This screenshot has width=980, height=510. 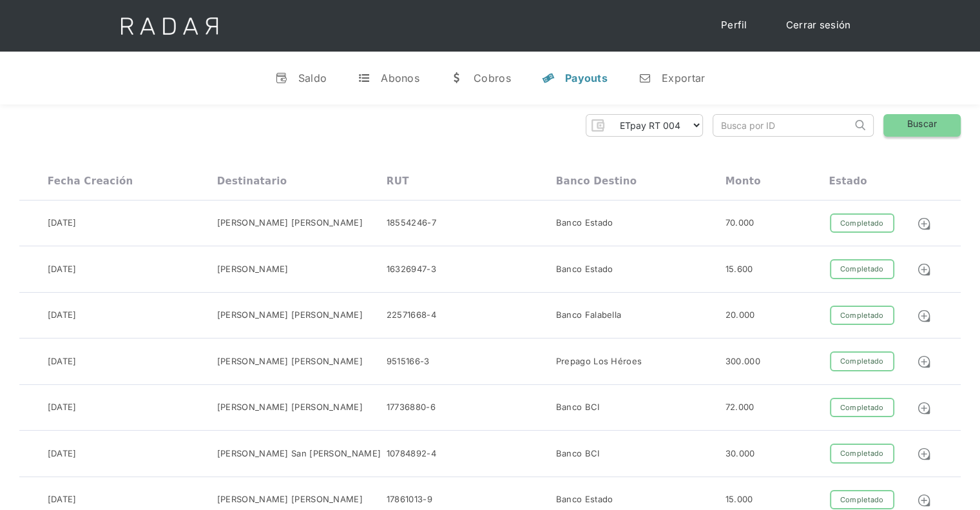 What do you see at coordinates (364, 78) in the screenshot?
I see `div: t` at bounding box center [364, 78].